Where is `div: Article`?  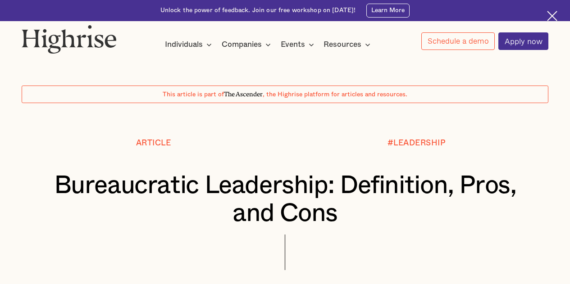 div: Article is located at coordinates (154, 143).